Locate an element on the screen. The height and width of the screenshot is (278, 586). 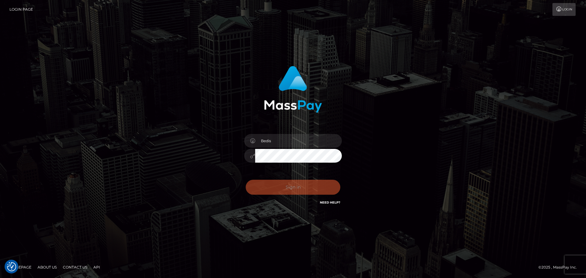
div: © 2025 , MassPay Inc. is located at coordinates (559, 267).